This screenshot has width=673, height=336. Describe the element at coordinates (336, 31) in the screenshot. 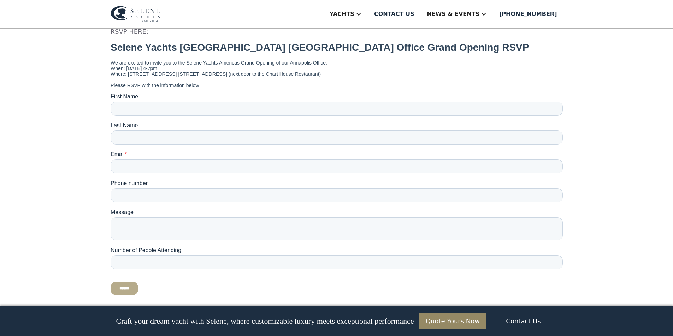

I see `p: RSVP HERE:` at that location.